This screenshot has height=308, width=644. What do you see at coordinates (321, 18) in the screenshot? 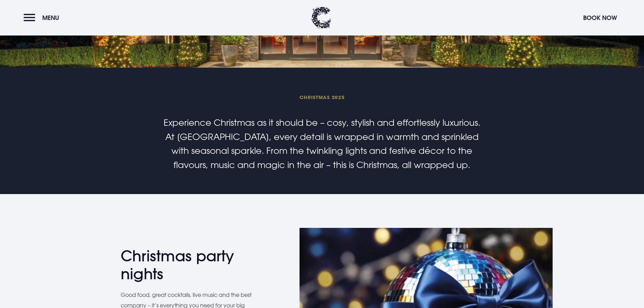
I see `img: Clandeboye Lodge` at bounding box center [321, 18].